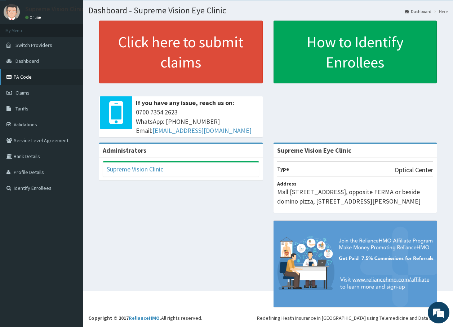 The height and width of the screenshot is (327, 453). What do you see at coordinates (418, 11) in the screenshot?
I see `a: Dashboard` at bounding box center [418, 11].